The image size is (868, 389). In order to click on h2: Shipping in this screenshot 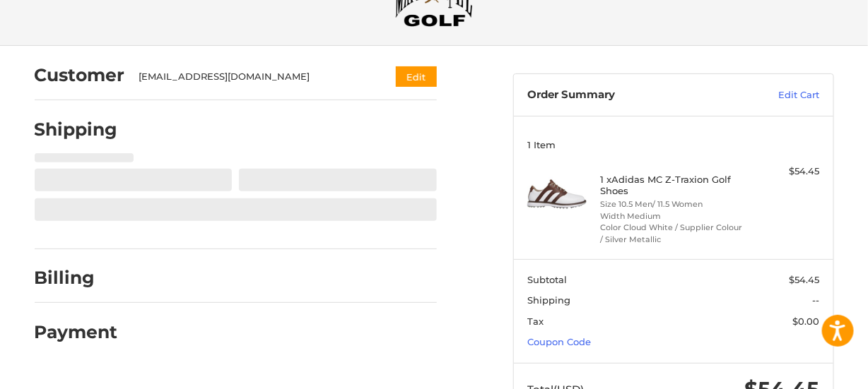, I will do `click(76, 129)`.